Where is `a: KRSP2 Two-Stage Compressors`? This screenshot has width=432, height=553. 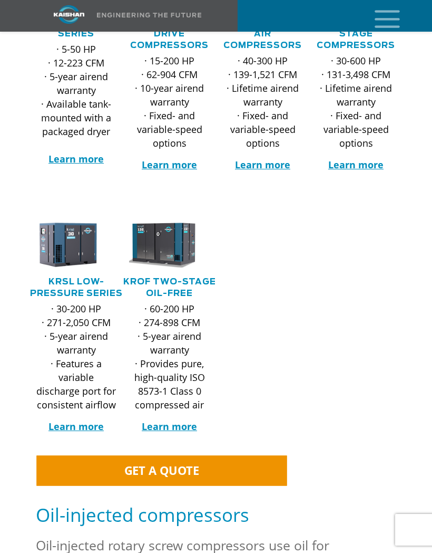
a: KRSP2 Two-Stage Compressors is located at coordinates (356, 34).